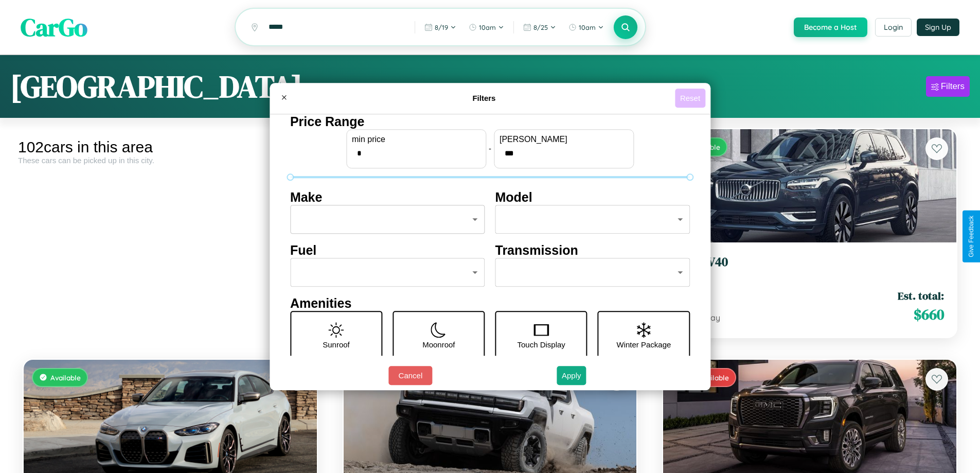 Image resolution: width=980 pixels, height=473 pixels. Describe the element at coordinates (484, 98) in the screenshot. I see `h4: Filters` at that location.